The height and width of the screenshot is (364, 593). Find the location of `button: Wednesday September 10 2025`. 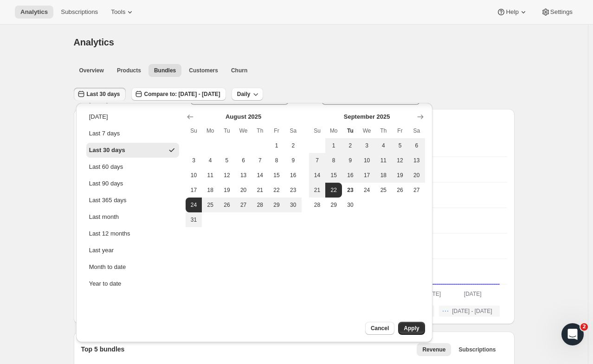

button: Wednesday September 10 2025 is located at coordinates (367, 160).